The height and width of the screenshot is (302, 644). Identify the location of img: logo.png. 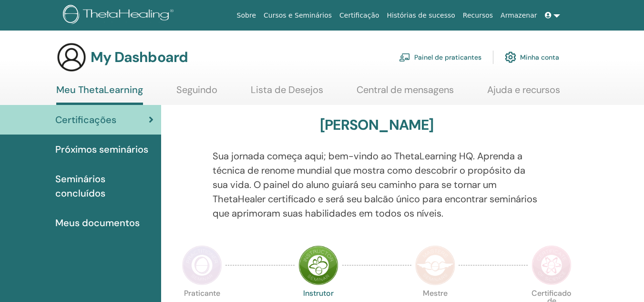
(120, 15).